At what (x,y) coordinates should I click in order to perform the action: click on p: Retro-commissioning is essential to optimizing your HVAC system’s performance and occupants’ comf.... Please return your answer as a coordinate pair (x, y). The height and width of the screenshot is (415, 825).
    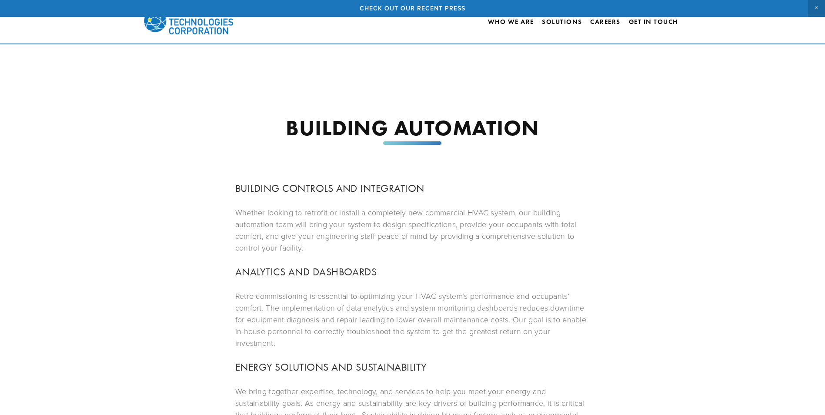
    Looking at the image, I should click on (412, 319).